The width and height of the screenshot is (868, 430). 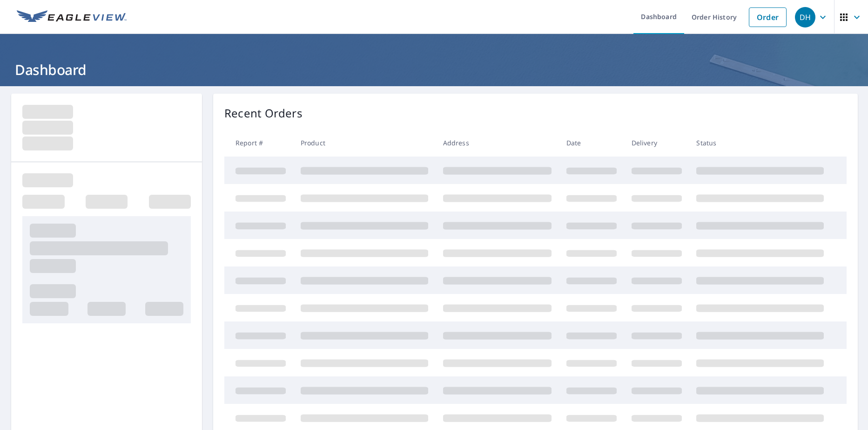 I want to click on p: Recent Orders, so click(x=263, y=114).